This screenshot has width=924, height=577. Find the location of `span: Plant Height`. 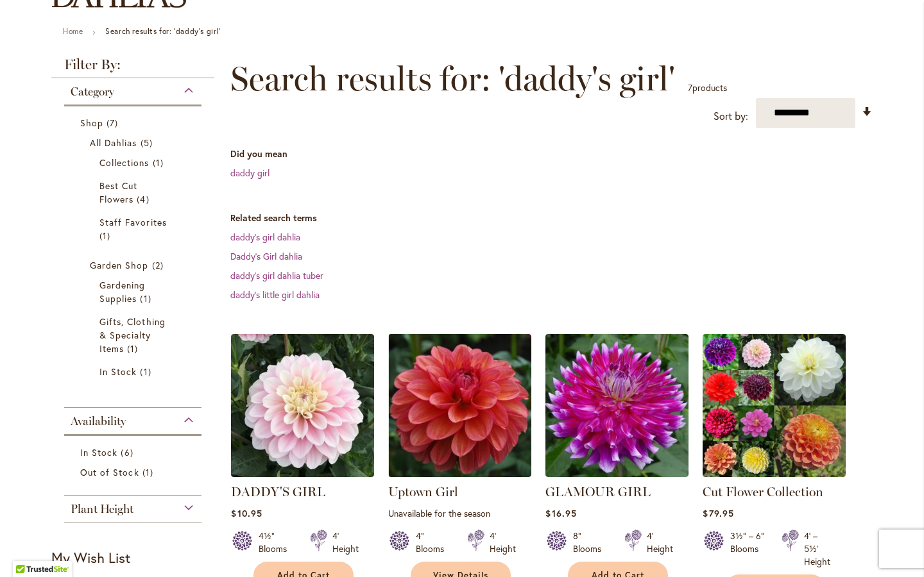

span: Plant Height is located at coordinates (102, 510).